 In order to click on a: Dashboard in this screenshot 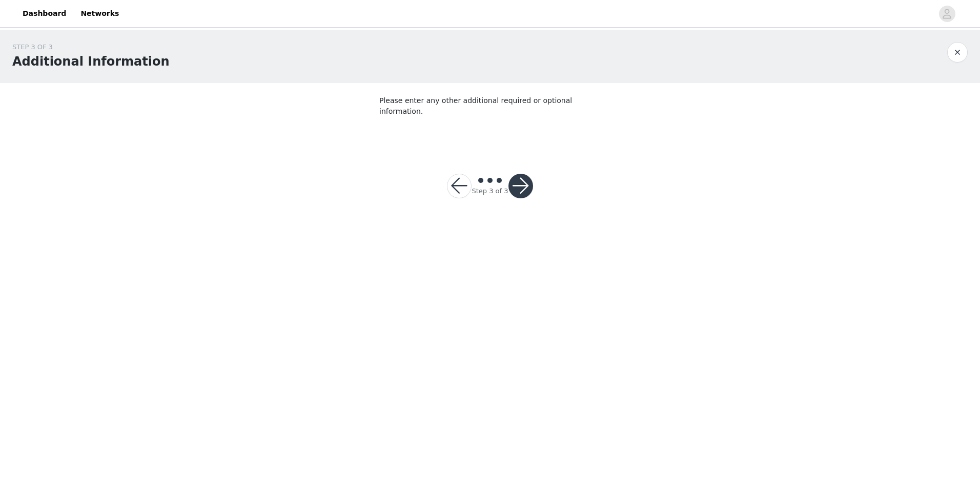, I will do `click(44, 13)`.